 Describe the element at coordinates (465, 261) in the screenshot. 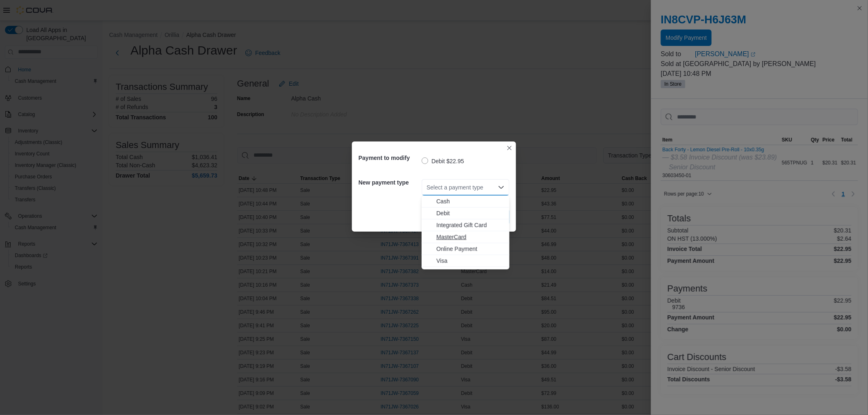

I see `button: Visa` at that location.